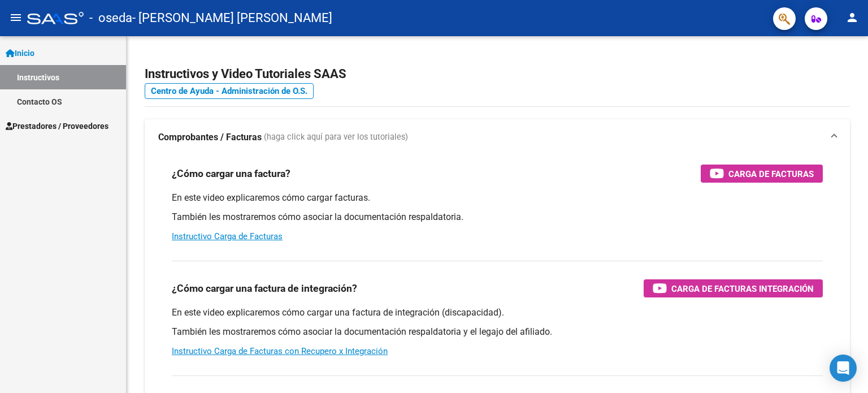 Image resolution: width=868 pixels, height=393 pixels. What do you see at coordinates (110, 18) in the screenshot?
I see `span: - oseda` at bounding box center [110, 18].